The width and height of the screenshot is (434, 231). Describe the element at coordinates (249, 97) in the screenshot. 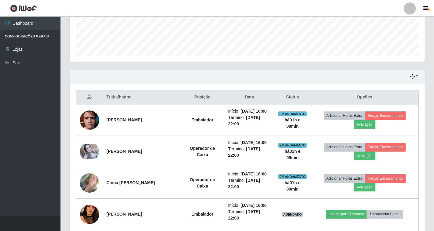

I see `th: Data` at that location.